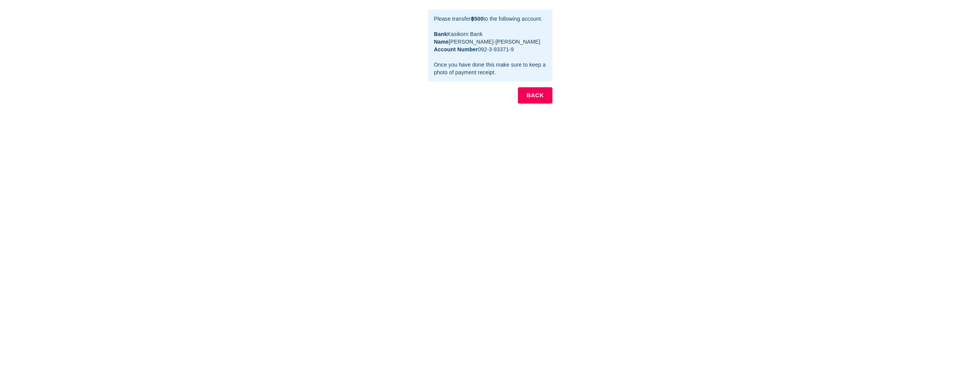  What do you see at coordinates (535, 95) in the screenshot?
I see `button: BACK` at bounding box center [535, 95].